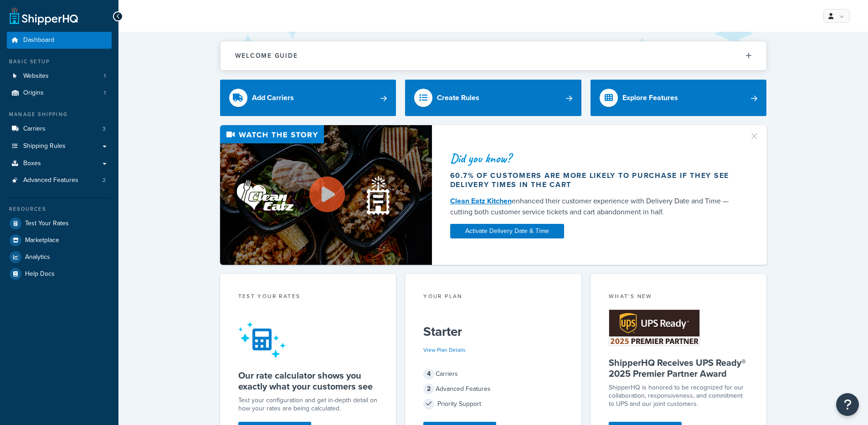  Describe the element at coordinates (444, 350) in the screenshot. I see `a: View Plan Details` at that location.